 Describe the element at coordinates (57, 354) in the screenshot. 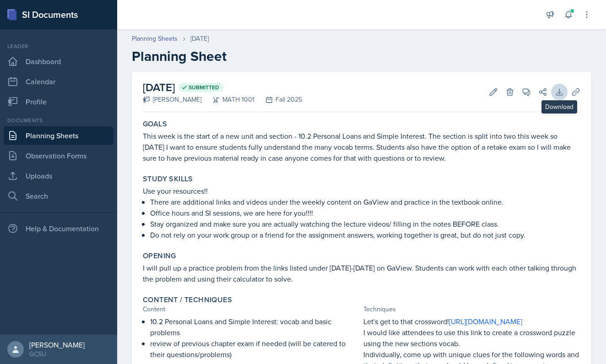

I see `div: GCSU` at that location.